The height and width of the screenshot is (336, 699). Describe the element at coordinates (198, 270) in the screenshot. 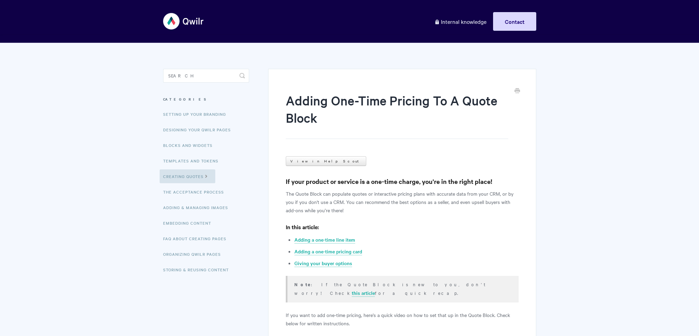

I see `a: Storing & Reusing Content` at that location.